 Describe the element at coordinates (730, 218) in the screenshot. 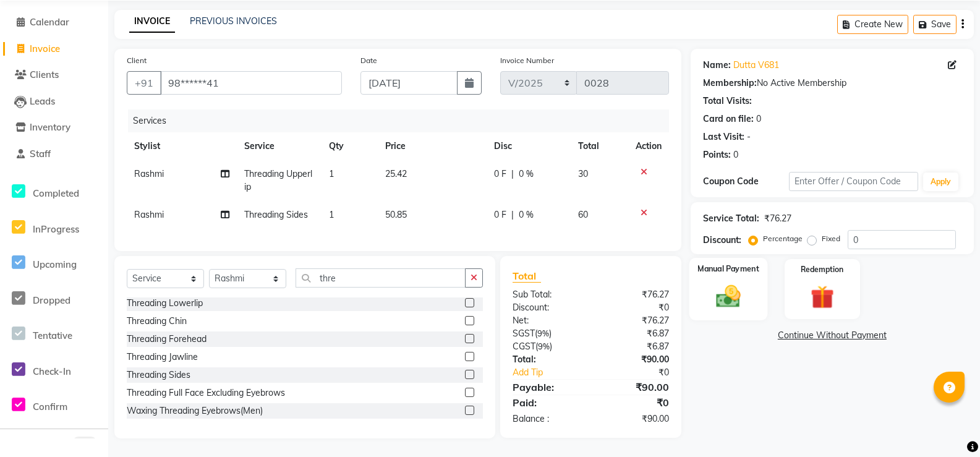

I see `div: Service Total:` at that location.